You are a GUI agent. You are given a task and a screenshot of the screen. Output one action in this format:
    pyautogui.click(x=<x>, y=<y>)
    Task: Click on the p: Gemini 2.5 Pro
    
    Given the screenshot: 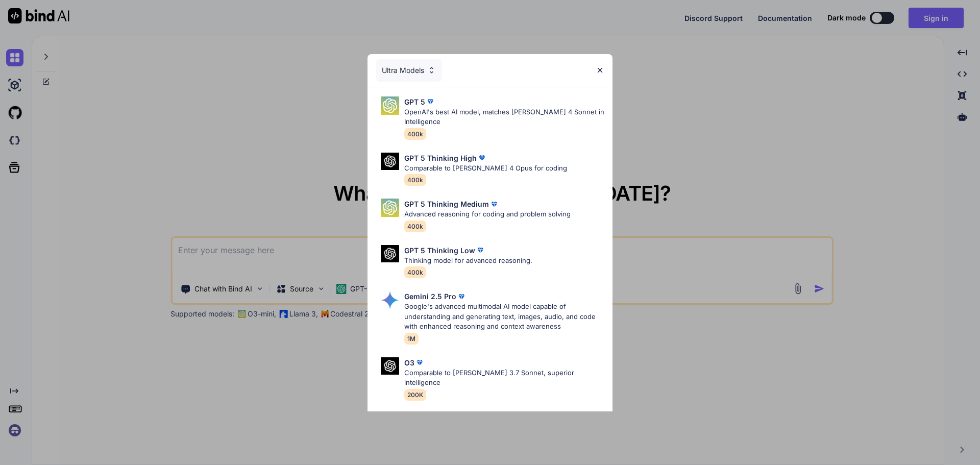 What is the action you would take?
    pyautogui.click(x=430, y=296)
    